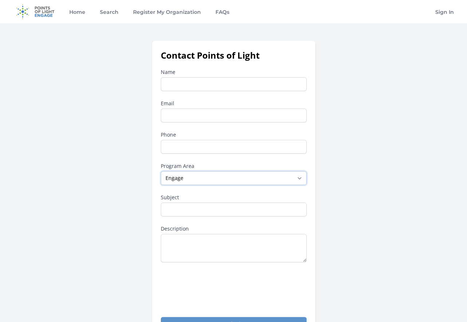 Image resolution: width=467 pixels, height=322 pixels. Describe the element at coordinates (234, 72) in the screenshot. I see `label: Name` at that location.